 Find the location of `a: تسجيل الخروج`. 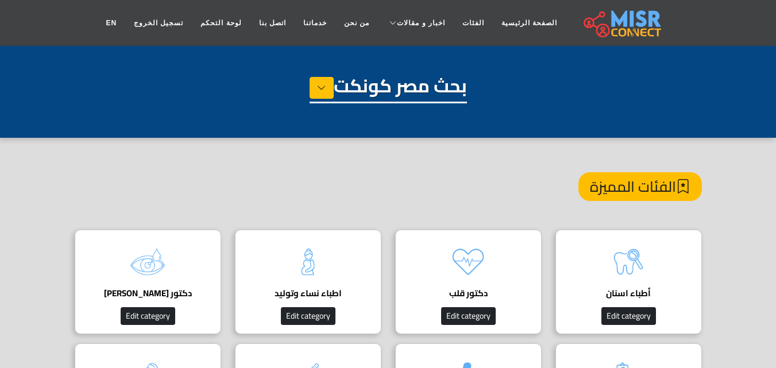

a: تسجيل الخروج is located at coordinates (158, 23).